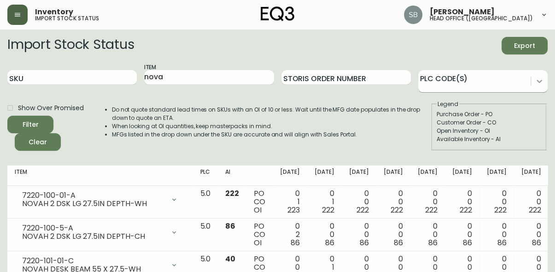 The width and height of the screenshot is (555, 272). Describe the element at coordinates (489, 139) in the screenshot. I see `div: Available Inventory - AI` at that location.